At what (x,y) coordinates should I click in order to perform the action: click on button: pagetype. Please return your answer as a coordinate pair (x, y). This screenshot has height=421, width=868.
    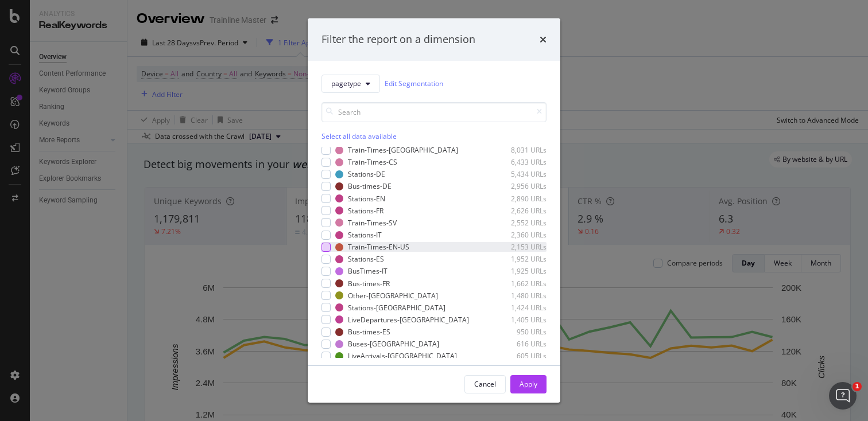
    Looking at the image, I should click on (351, 84).